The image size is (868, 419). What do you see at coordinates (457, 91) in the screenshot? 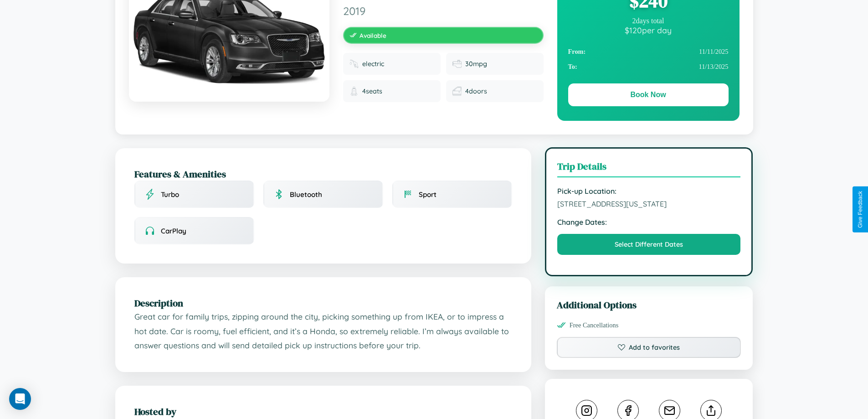
I see `img: Doors` at bounding box center [457, 91].